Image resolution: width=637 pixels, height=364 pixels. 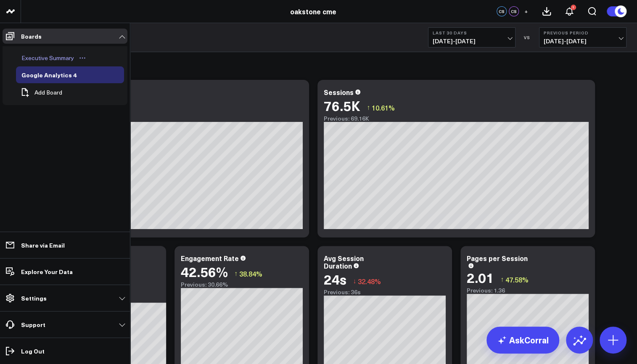 I want to click on p: Log Out, so click(x=33, y=351).